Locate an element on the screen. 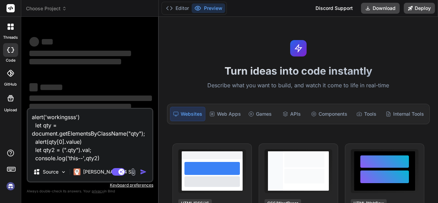 The image size is (438, 203). div: Tools is located at coordinates (366, 114).